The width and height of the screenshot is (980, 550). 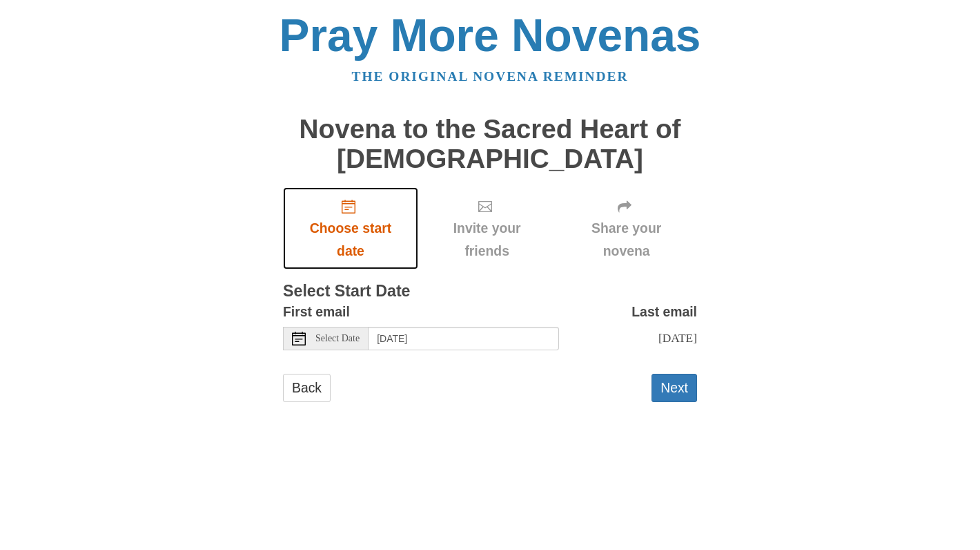 I want to click on h3: Select Start Date, so click(x=490, y=291).